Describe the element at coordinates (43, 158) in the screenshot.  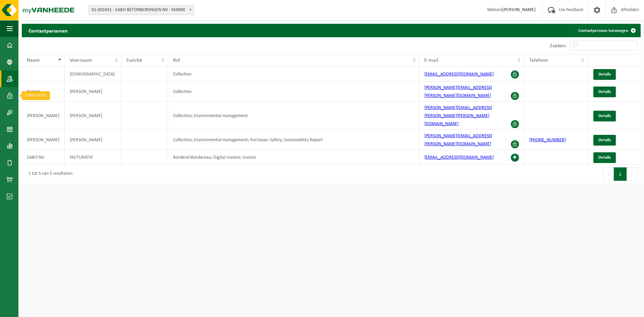
I see `td: ZABO NV` at that location.